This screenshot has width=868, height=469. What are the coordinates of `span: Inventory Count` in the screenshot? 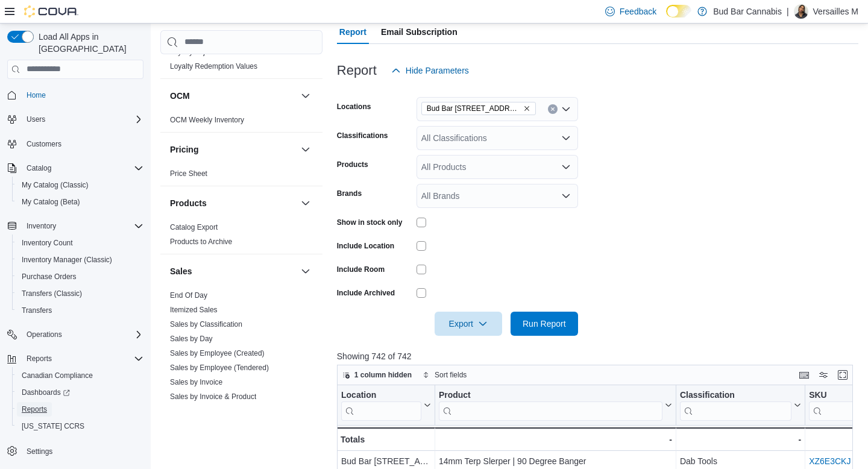 It's located at (47, 243).